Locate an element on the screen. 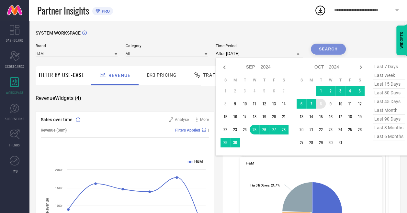  td: Wed Oct 16 2024 is located at coordinates (331, 117).